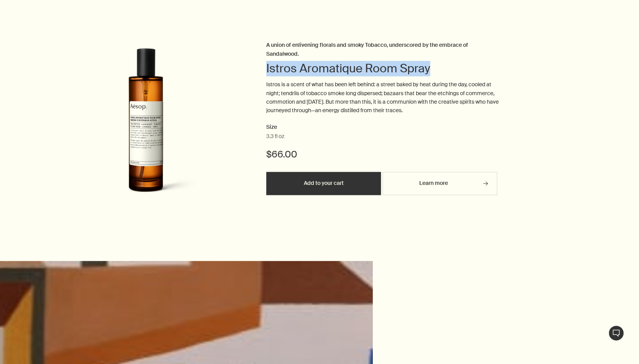 The width and height of the screenshot is (639, 364). I want to click on p: Istros is a scent of what has been left behind: a street baked by heat during the day, cooled at ..., so click(382, 98).